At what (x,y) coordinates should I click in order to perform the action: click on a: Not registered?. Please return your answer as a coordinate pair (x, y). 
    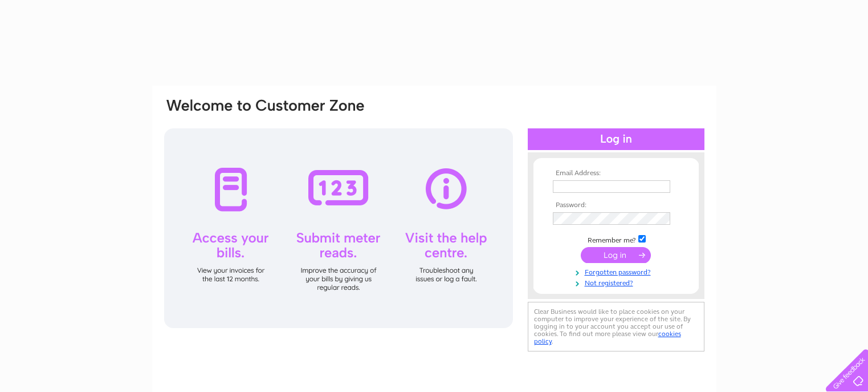
    Looking at the image, I should click on (617, 281).